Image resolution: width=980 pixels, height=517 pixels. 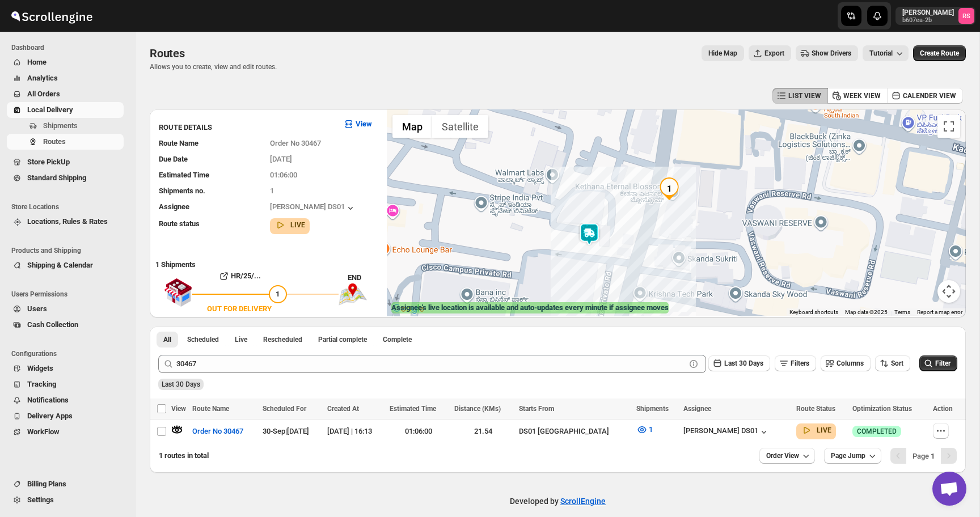 I want to click on span: Due Date, so click(x=173, y=159).